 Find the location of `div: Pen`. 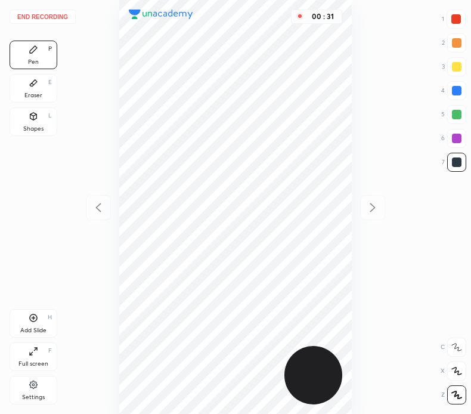

div: Pen is located at coordinates (33, 62).